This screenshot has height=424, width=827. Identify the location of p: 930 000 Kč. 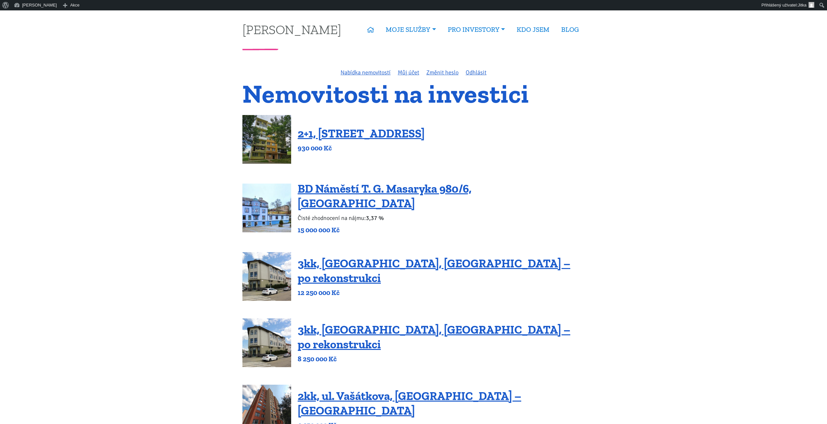
(361, 148).